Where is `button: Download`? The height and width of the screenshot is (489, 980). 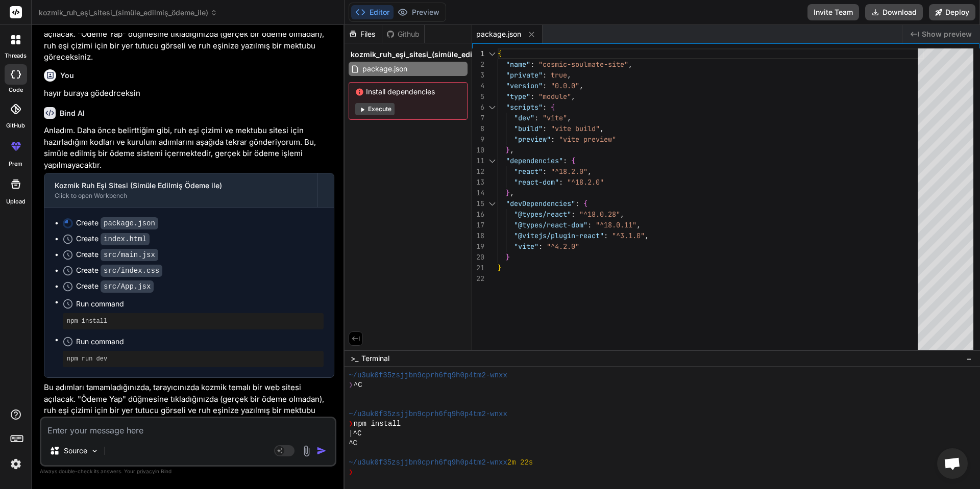
button: Download is located at coordinates (894, 12).